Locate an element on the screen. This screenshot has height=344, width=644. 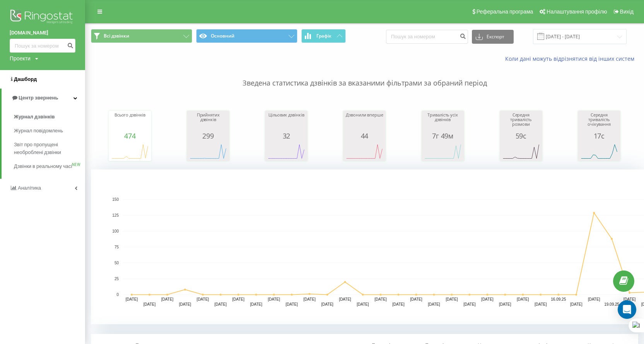
div: Середня тривалість очікування is located at coordinates (599, 122).